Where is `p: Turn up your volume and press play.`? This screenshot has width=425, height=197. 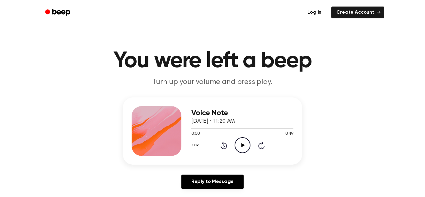
p: Turn up your volume and press play. is located at coordinates (212, 82).